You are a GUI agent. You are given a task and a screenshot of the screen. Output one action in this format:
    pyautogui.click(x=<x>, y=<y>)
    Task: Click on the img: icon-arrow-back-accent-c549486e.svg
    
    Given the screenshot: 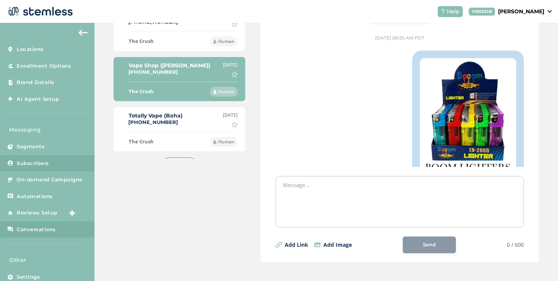 What is the action you would take?
    pyautogui.click(x=83, y=33)
    